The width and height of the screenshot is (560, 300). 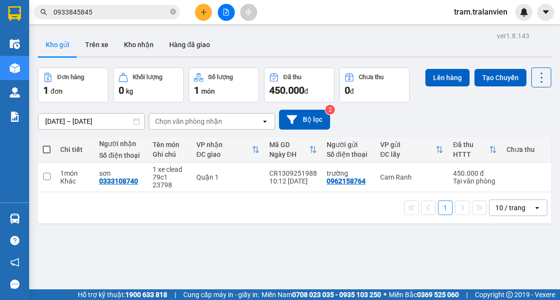 What do you see at coordinates (348, 145) in the screenshot?
I see `div: Người gửi` at bounding box center [348, 145].